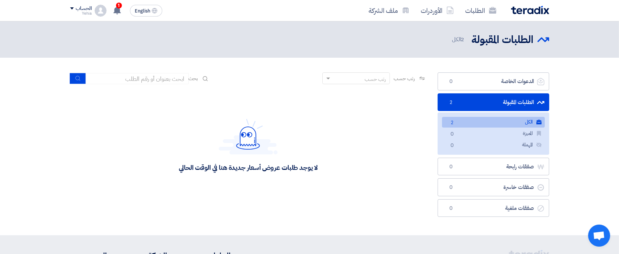 The height and width of the screenshot is (254, 619). I want to click on a: المميزة, so click(493, 133).